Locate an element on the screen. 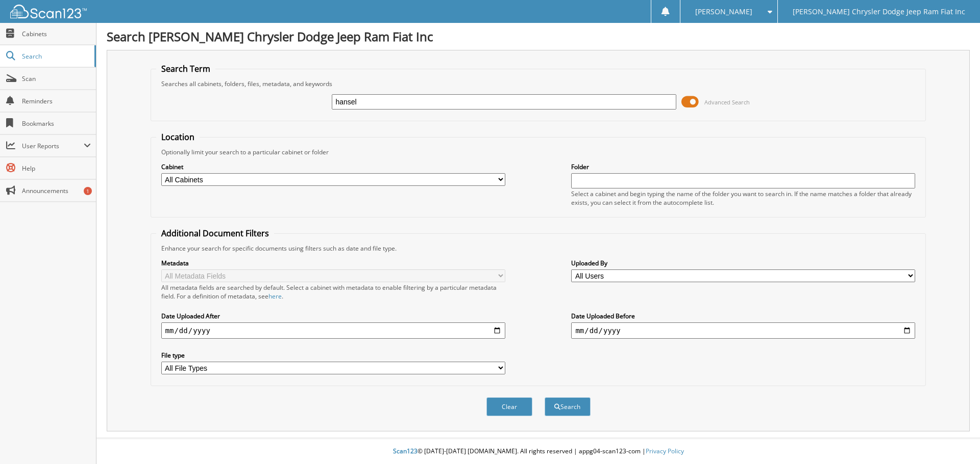 Image resolution: width=980 pixels, height=464 pixels. legend: Search Term is located at coordinates (186, 69).